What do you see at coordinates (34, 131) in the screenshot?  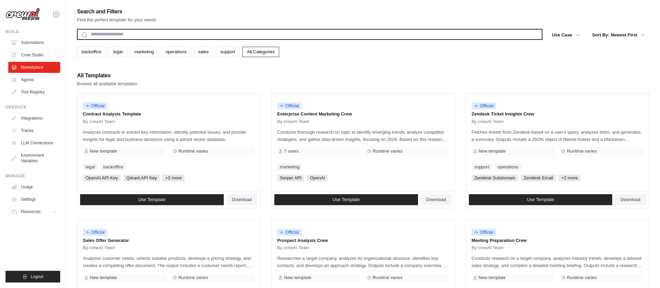 I see `a: Traces` at bounding box center [34, 131].